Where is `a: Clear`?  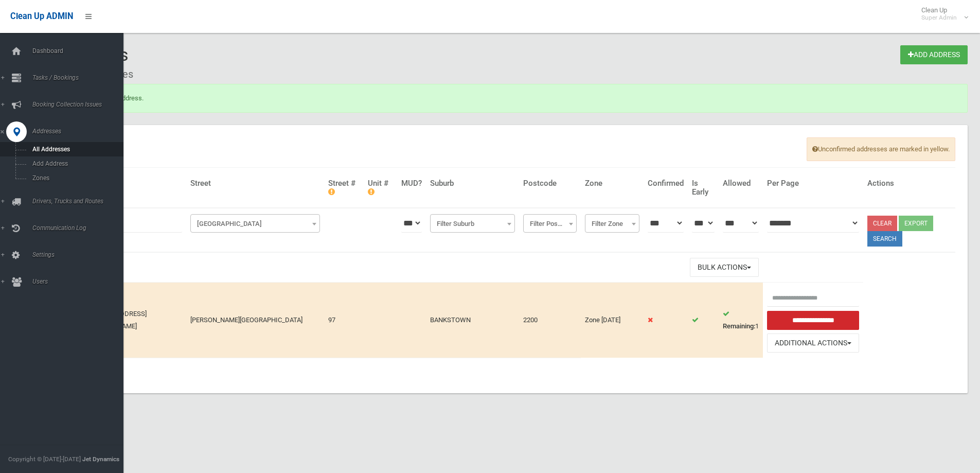 a: Clear is located at coordinates (882, 223).